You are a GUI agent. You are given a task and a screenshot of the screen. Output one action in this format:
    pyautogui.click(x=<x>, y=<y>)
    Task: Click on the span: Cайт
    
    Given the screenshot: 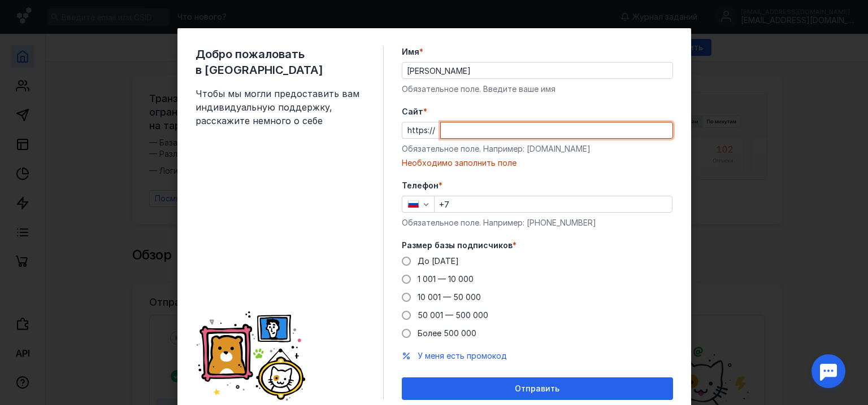 What is the action you would take?
    pyautogui.click(x=413, y=112)
    